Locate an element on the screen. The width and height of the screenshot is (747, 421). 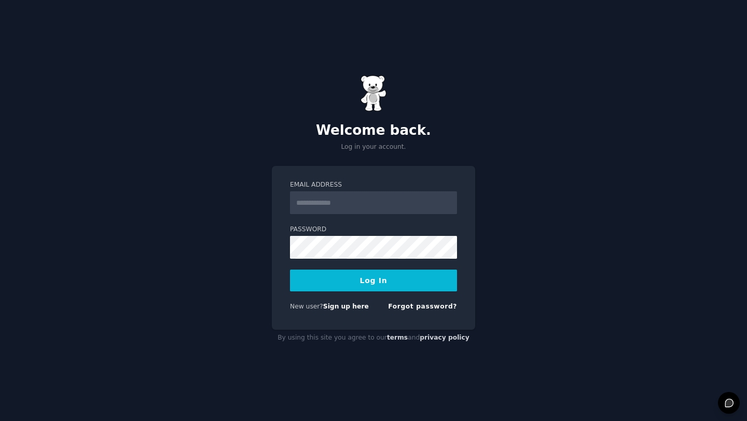
label: Password is located at coordinates (373, 230).